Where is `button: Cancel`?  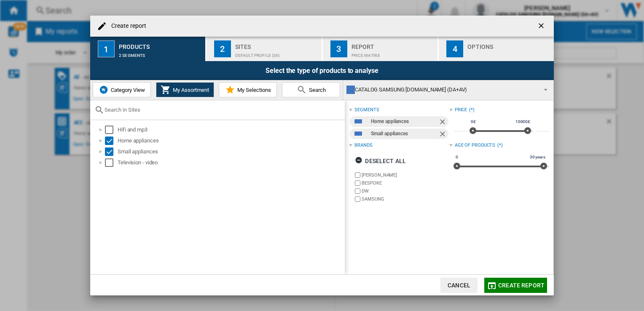 button: Cancel is located at coordinates (459, 285).